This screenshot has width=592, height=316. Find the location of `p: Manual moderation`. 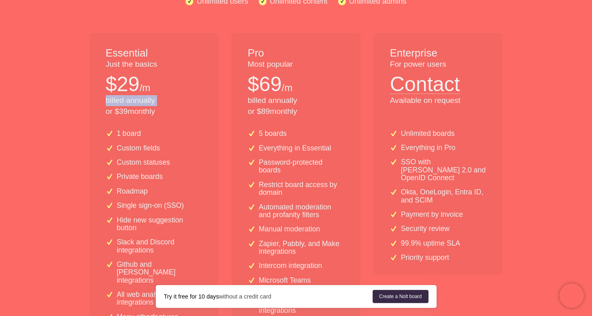

p: Manual moderation is located at coordinates (289, 229).